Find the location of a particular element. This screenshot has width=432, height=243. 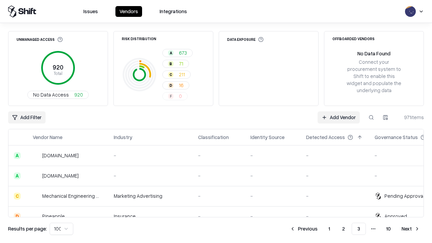

div: Pineapple is located at coordinates (53, 216).